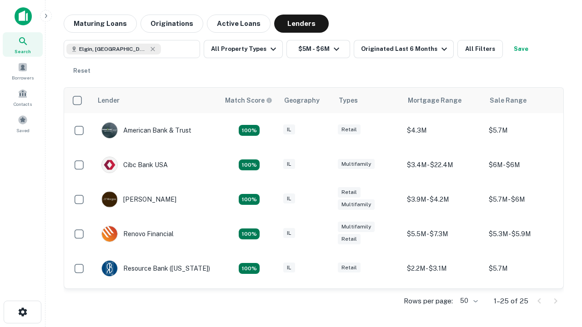 The width and height of the screenshot is (582, 327). I want to click on div: American Bank & Trust, so click(146, 130).